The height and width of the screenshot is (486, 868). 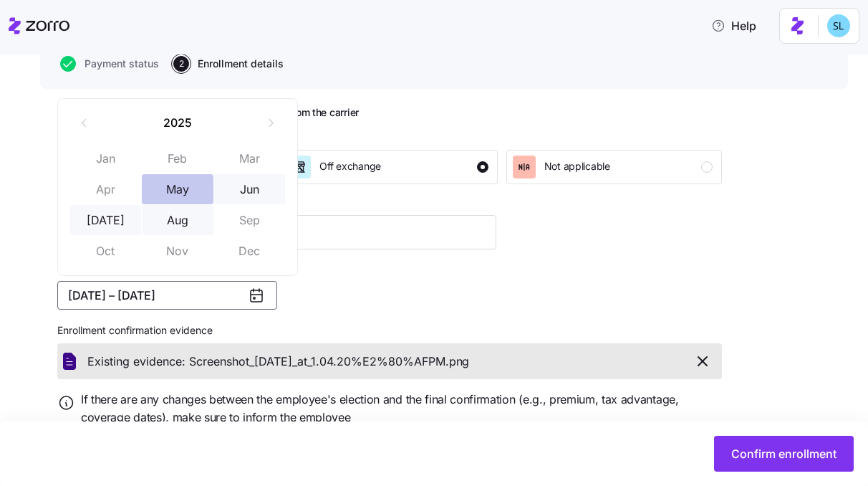 I want to click on span: Help, so click(x=733, y=26).